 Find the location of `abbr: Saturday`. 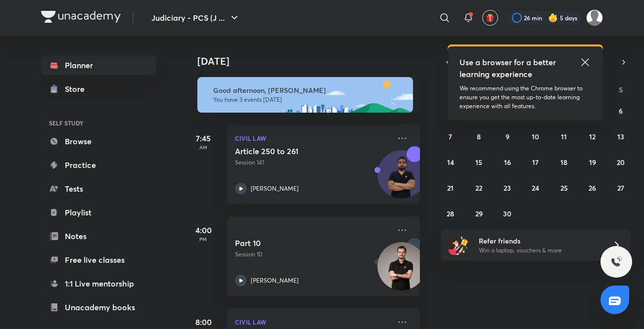

abbr: Saturday is located at coordinates (621, 90).